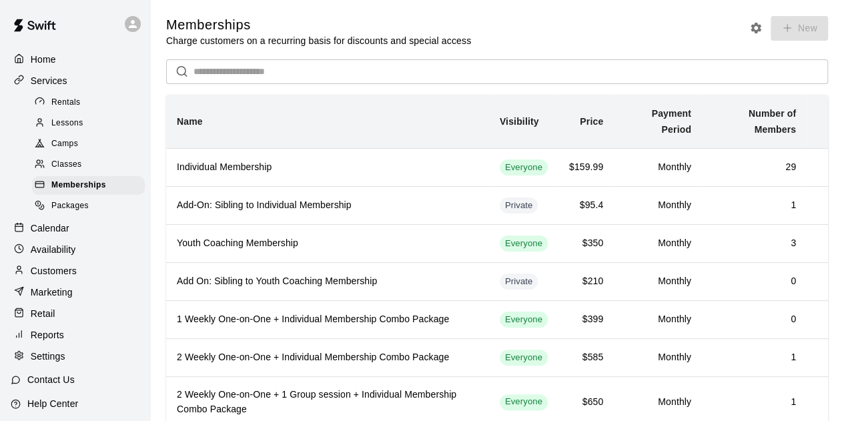 Image resolution: width=844 pixels, height=421 pixels. I want to click on h6: 2 Weekly One-on-One + Individual Membership Combo Package, so click(328, 358).